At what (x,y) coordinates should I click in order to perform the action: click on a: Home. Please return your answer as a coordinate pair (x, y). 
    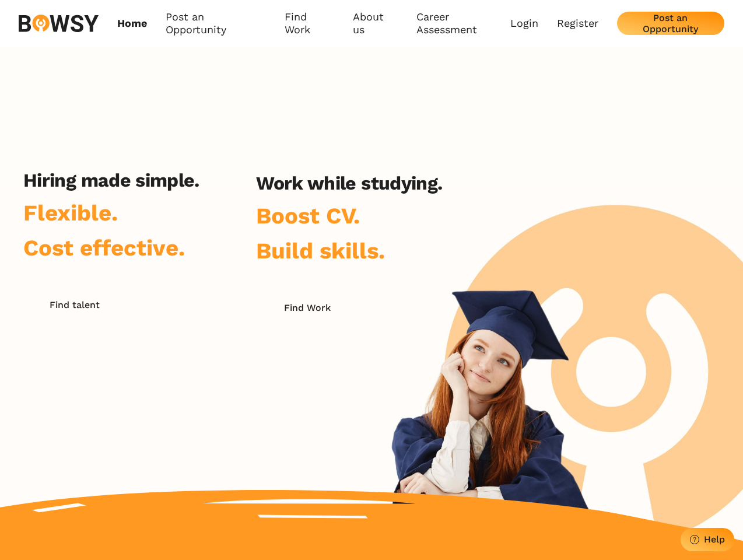
    Looking at the image, I should click on (132, 23).